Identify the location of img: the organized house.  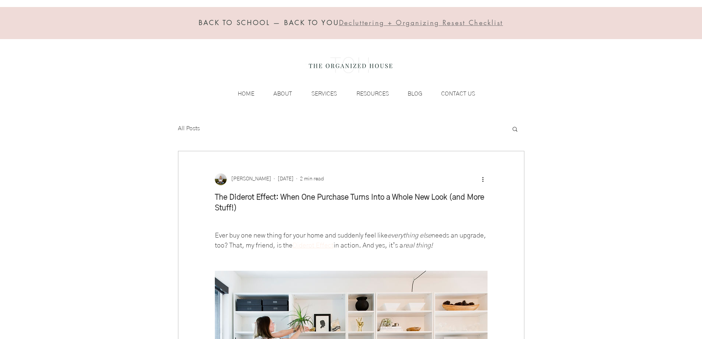
(351, 65).